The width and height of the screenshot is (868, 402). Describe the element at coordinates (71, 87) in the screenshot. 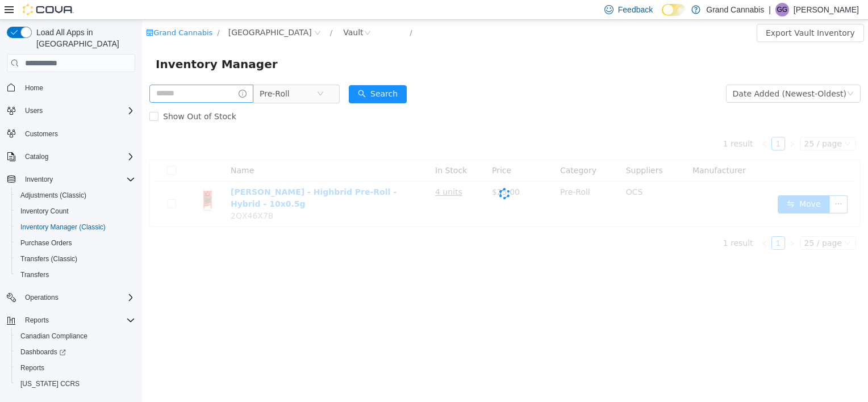

I see `button: Home` at that location.